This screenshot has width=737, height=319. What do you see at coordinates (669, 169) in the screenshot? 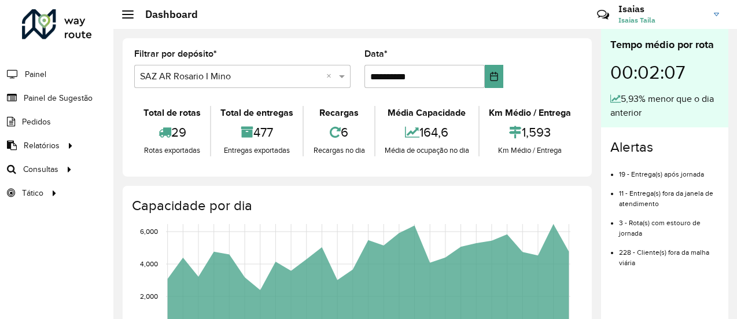
I see `li: 19 - Entrega(s) após jornada` at bounding box center [669, 169].